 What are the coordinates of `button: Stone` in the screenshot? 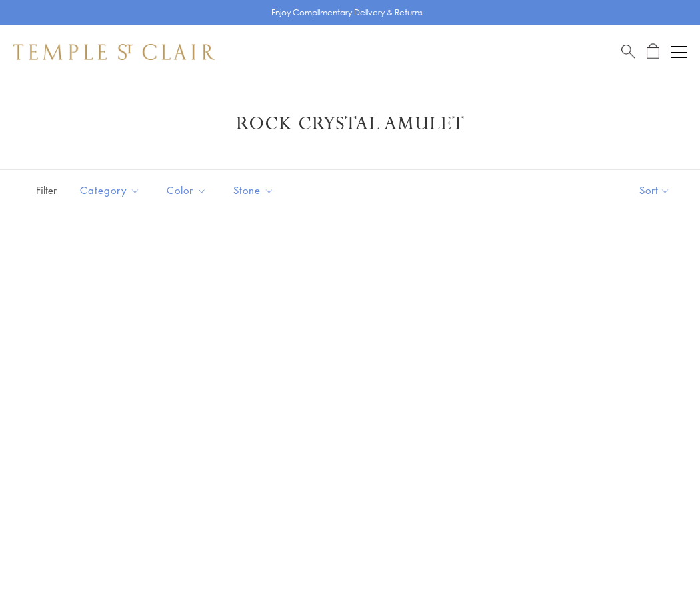 It's located at (253, 190).